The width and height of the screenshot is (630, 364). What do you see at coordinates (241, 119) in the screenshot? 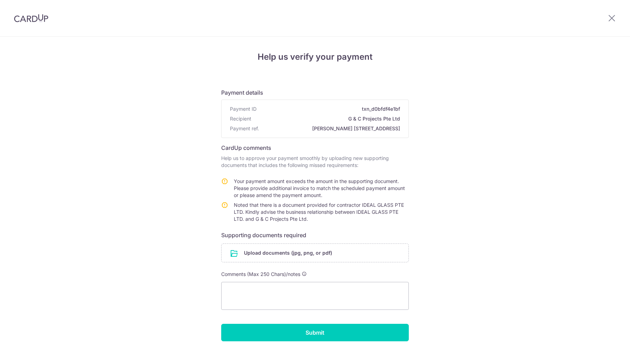
I see `span: Recipient` at bounding box center [241, 119].